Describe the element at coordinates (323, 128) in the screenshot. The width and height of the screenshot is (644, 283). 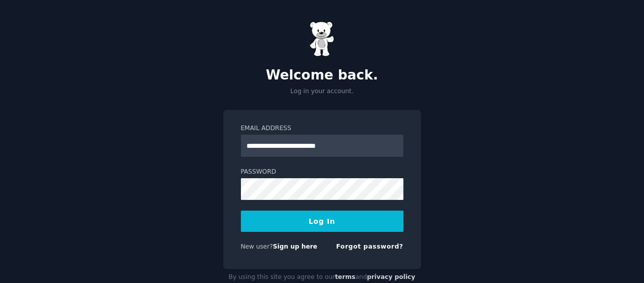
I see `label: Email Address` at that location.